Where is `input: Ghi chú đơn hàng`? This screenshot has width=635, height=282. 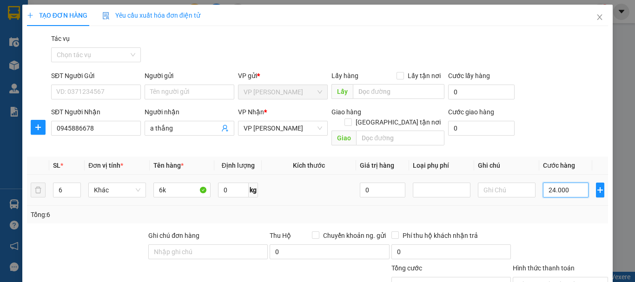
input: Ghi chú đơn hàng is located at coordinates (208, 252).